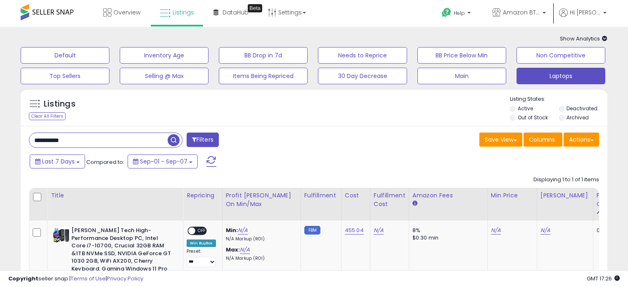 This screenshot has width=628, height=287. Describe the element at coordinates (263, 76) in the screenshot. I see `button: Items Being Repriced` at that location.